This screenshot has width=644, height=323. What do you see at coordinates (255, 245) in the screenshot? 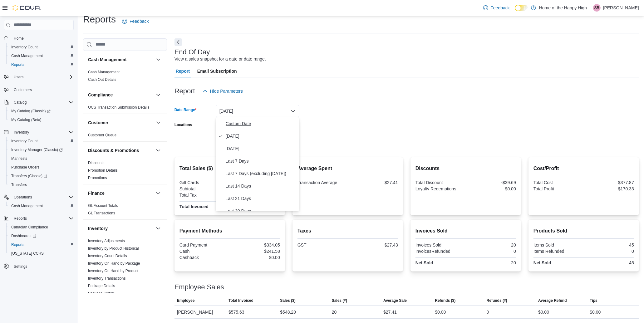
I see `div: $334.05` at bounding box center [255, 245].